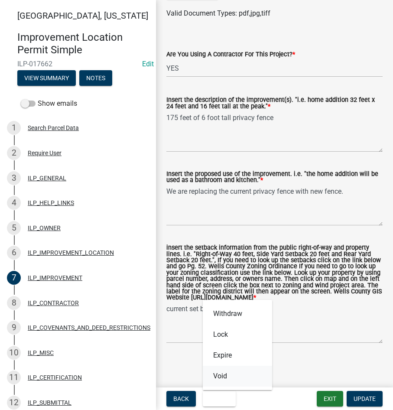 The width and height of the screenshot is (393, 410). Describe the element at coordinates (237, 345) in the screenshot. I see `div: Void` at that location.